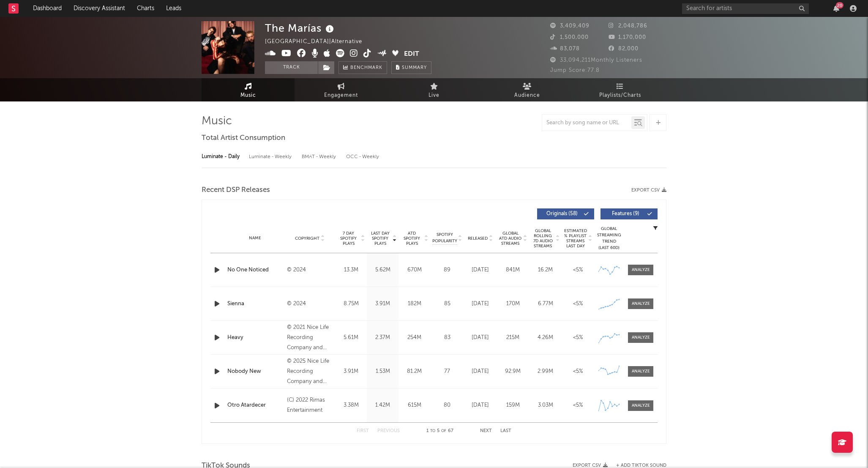 The width and height of the screenshot is (868, 468). What do you see at coordinates (545, 371) in the screenshot?
I see `div: 2.99M` at bounding box center [545, 371].